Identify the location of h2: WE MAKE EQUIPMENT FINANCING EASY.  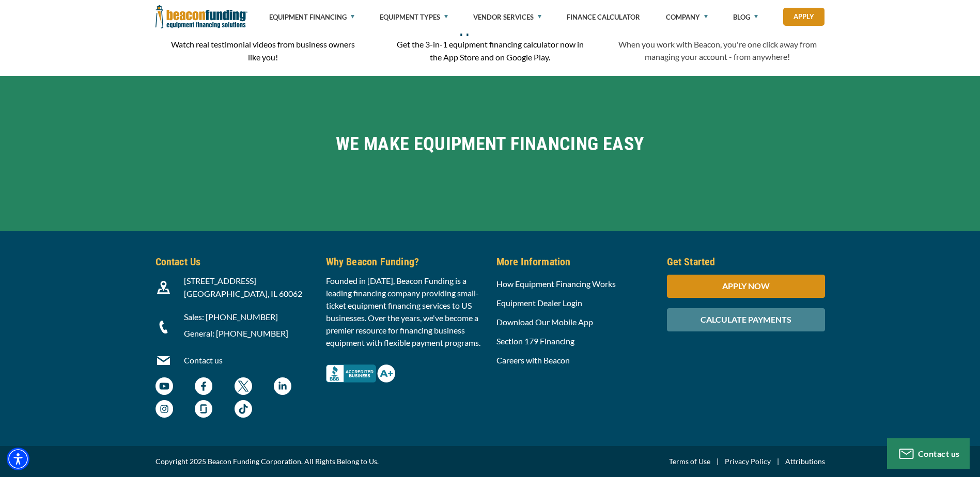
(490, 144).